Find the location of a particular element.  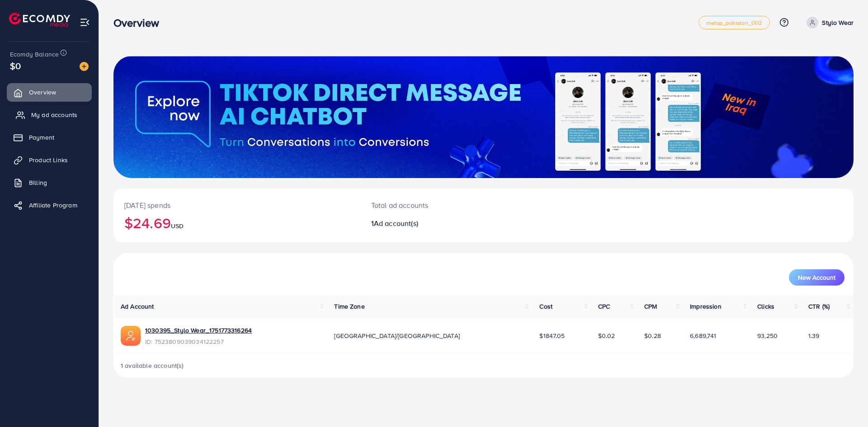

h3: Overview is located at coordinates (140, 23).